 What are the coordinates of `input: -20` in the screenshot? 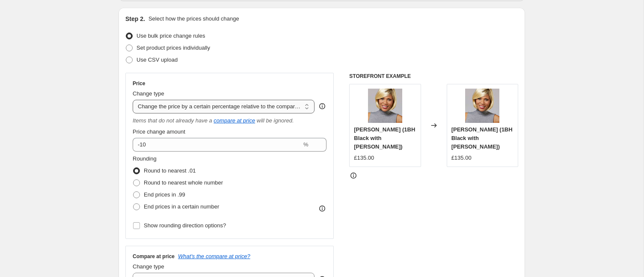 It's located at (217, 145).